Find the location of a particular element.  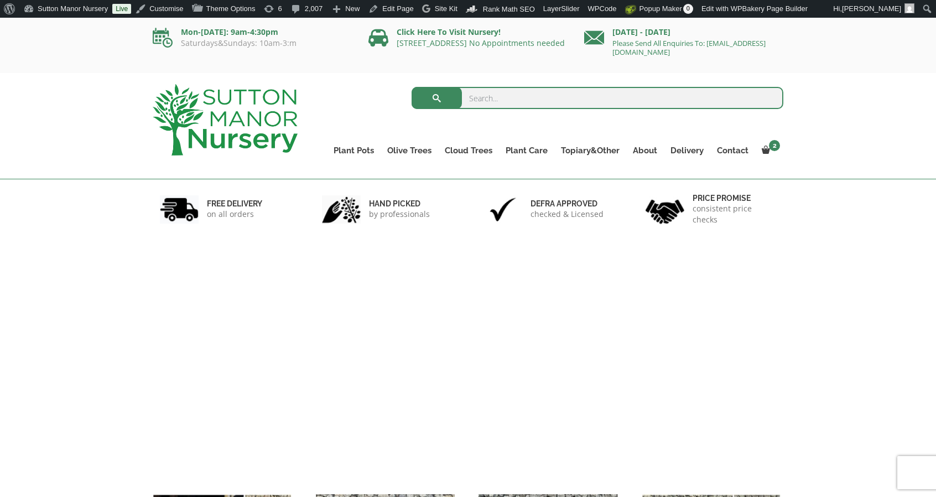

h6: Price promise is located at coordinates (734, 198).